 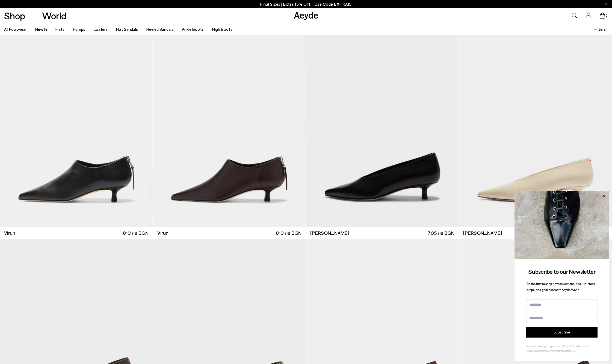 I want to click on a: All Footwear, so click(x=15, y=29).